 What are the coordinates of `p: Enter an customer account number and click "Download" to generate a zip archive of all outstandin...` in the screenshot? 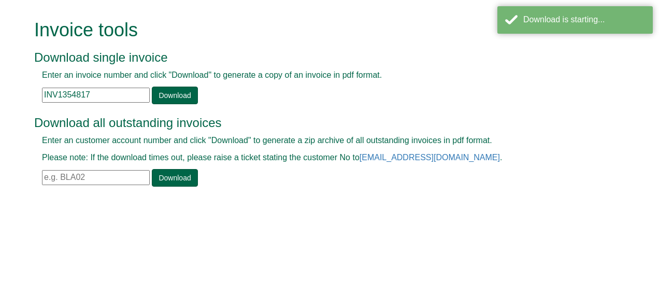 It's located at (318, 140).